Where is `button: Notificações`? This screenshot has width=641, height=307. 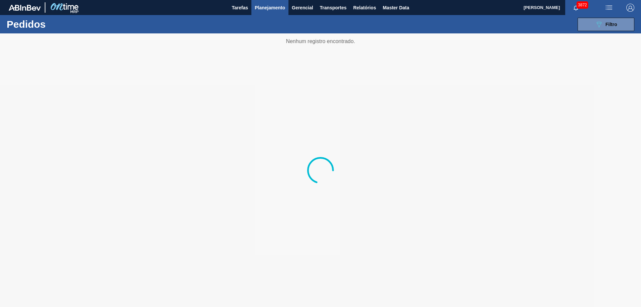
button: Notificações is located at coordinates (576, 8).